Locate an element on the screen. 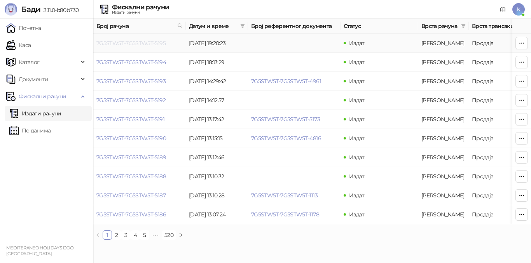  a: 7G5STW5T-7G5STW5T-5188 is located at coordinates (131, 176).